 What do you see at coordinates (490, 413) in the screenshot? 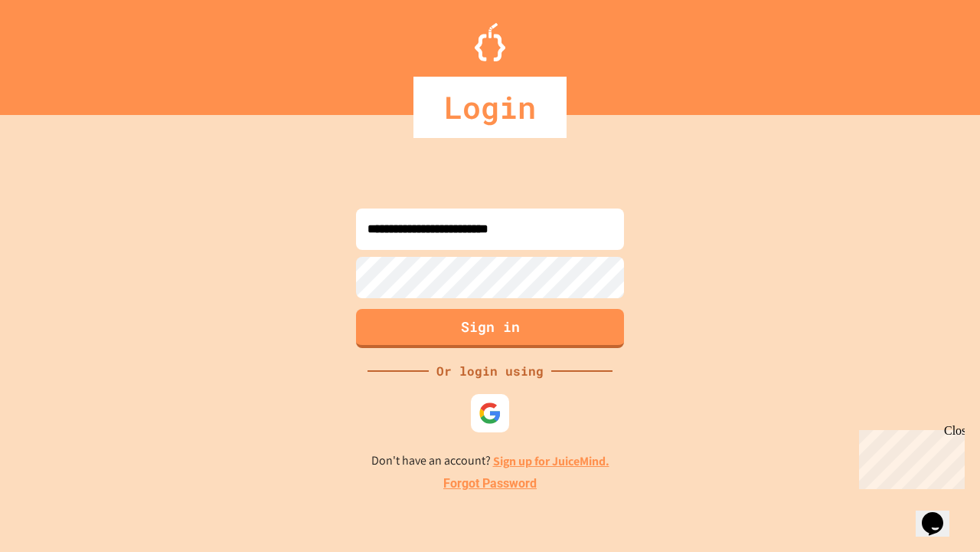
I see `img: google-icon.svg` at bounding box center [490, 413].